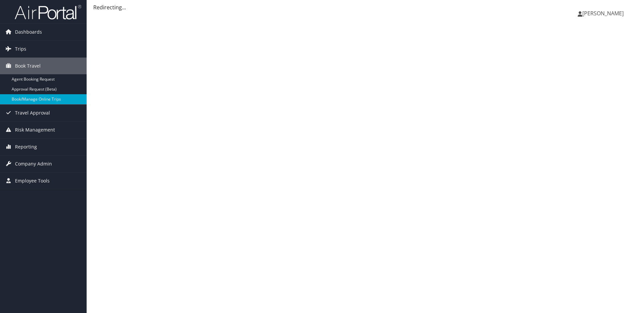 The image size is (637, 313). I want to click on span: Travel Approval, so click(32, 113).